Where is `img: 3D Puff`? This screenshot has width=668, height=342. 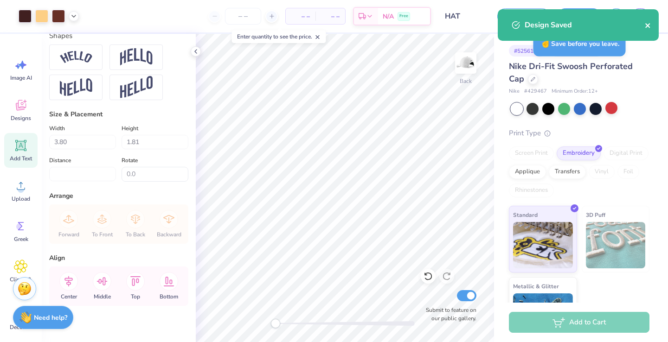
img: 3D Puff is located at coordinates (615, 245).